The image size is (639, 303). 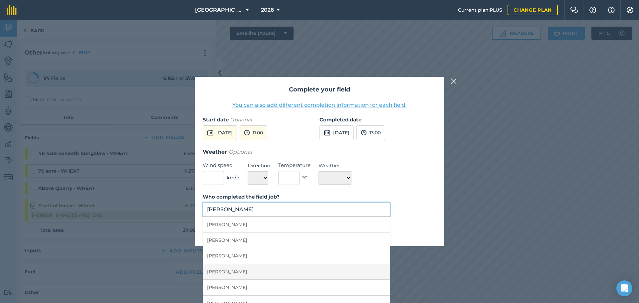 I want to click on button: You can also add different completion information for each field., so click(x=320, y=105).